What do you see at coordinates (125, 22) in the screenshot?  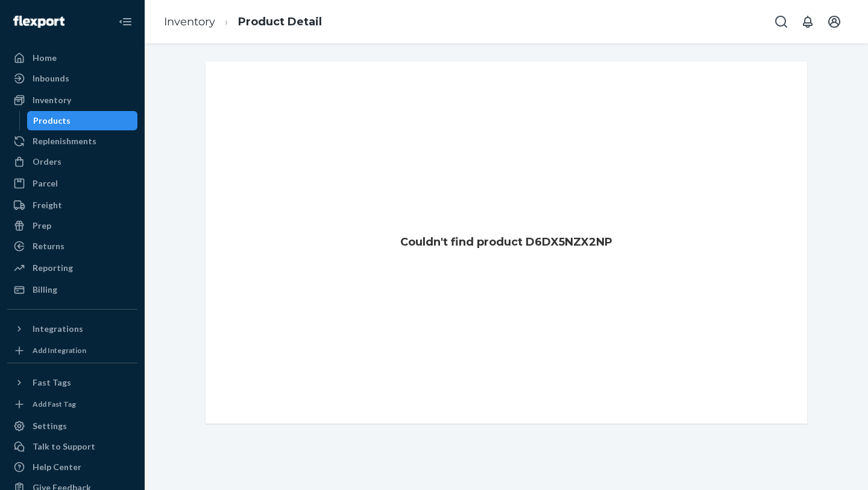 I see `button: Close Navigation` at bounding box center [125, 22].